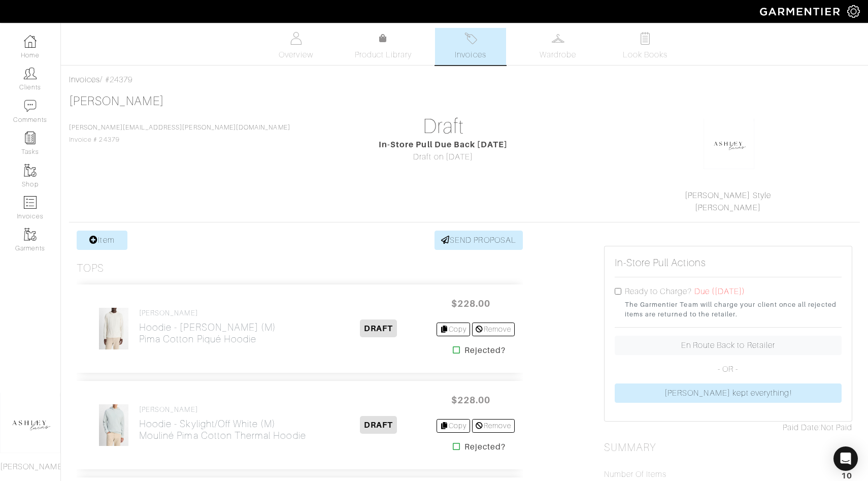  What do you see at coordinates (479, 240) in the screenshot?
I see `a: SEND PROPOSAL` at bounding box center [479, 240].